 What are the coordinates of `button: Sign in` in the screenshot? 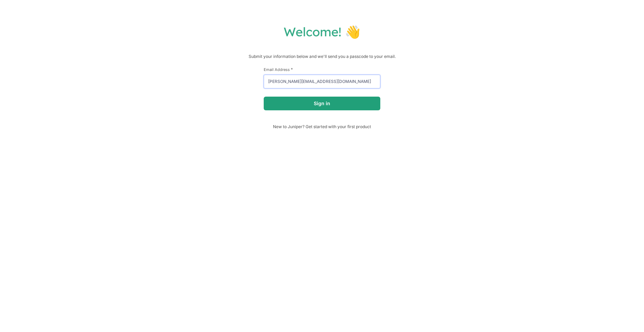 It's located at (322, 103).